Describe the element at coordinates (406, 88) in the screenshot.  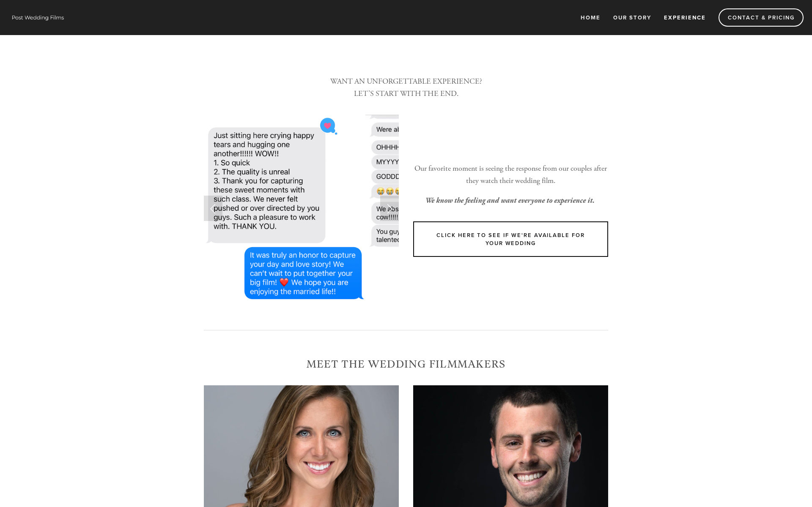
I see `p: WANT AN UNFORGETTABLE EXPERIENCE? LET’S START WITH THE END.` at that location.